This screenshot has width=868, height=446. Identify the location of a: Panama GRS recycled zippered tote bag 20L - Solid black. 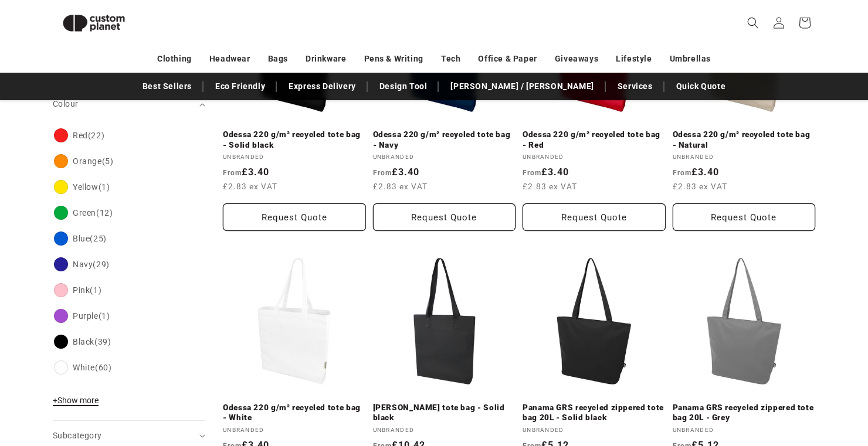
(594, 413).